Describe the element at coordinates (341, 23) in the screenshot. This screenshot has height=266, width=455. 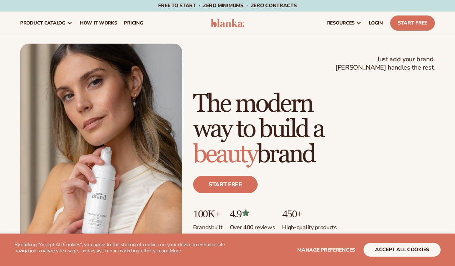
I see `span: resources` at that location.